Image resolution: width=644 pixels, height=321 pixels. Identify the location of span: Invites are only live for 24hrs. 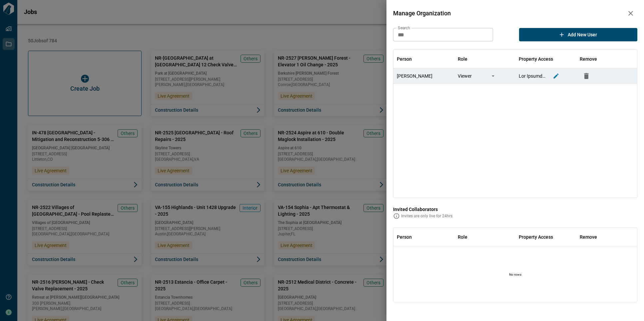
(427, 216).